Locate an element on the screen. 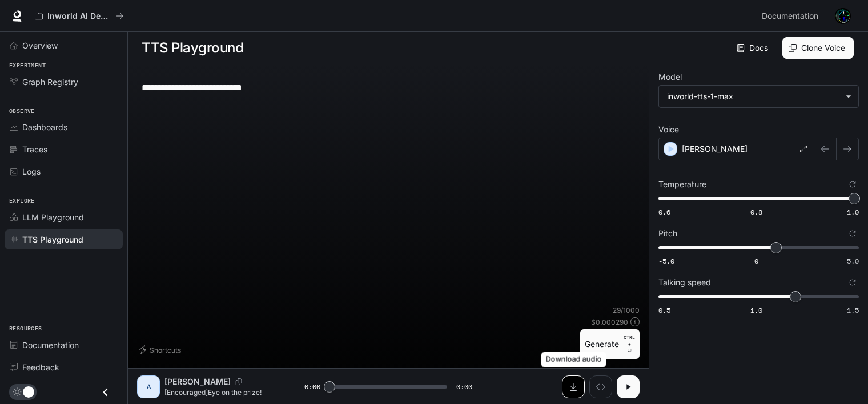  a: Traces is located at coordinates (64, 149).